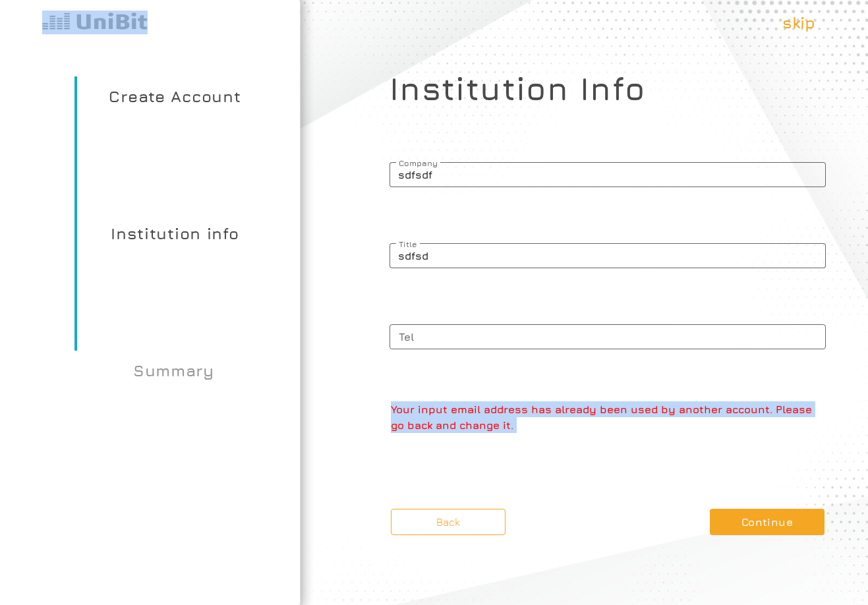  What do you see at coordinates (173, 145) in the screenshot?
I see `p: Create Account` at bounding box center [173, 145].